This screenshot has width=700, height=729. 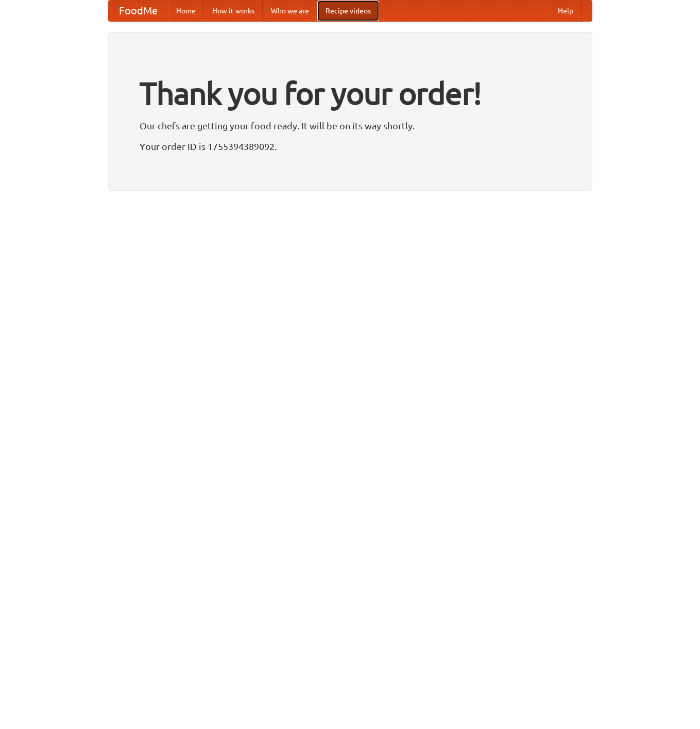 I want to click on a: Recipe videos, so click(x=348, y=11).